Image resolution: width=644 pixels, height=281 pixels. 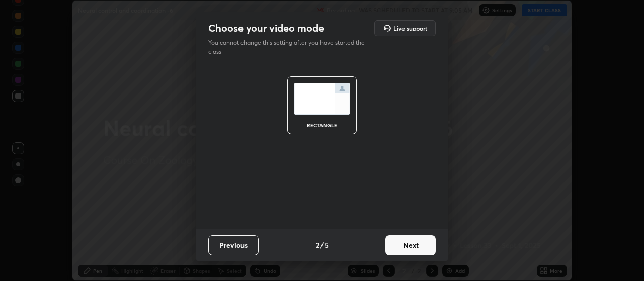 I want to click on h4: 5, so click(x=326, y=245).